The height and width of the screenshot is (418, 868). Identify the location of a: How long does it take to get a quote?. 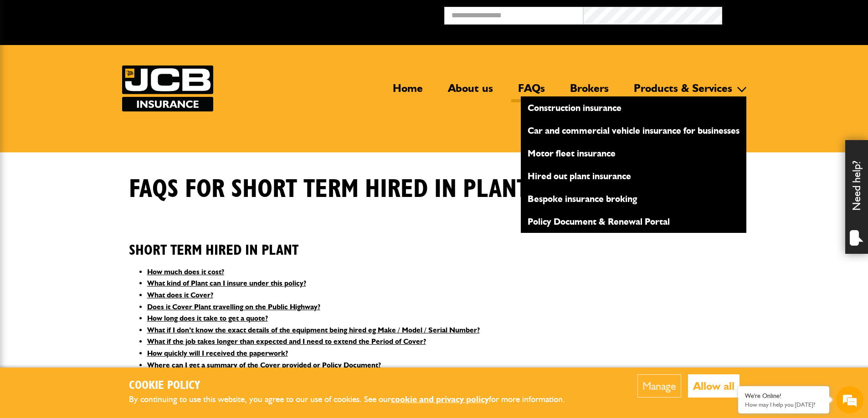
(207, 318).